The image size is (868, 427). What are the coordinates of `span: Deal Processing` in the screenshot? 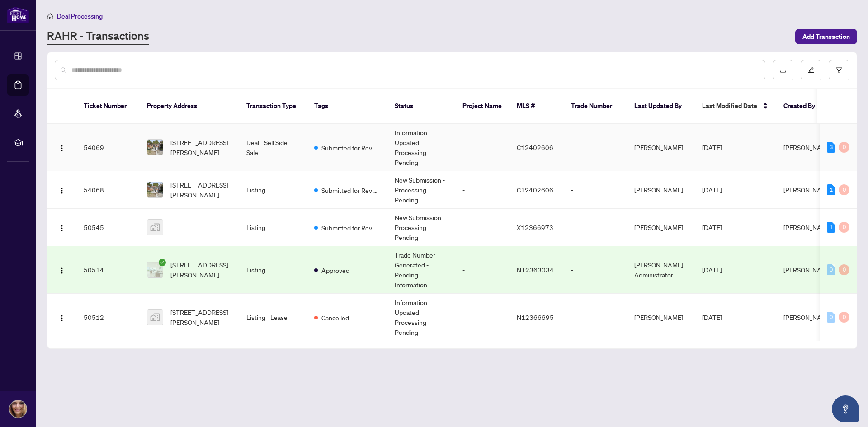 It's located at (79, 16).